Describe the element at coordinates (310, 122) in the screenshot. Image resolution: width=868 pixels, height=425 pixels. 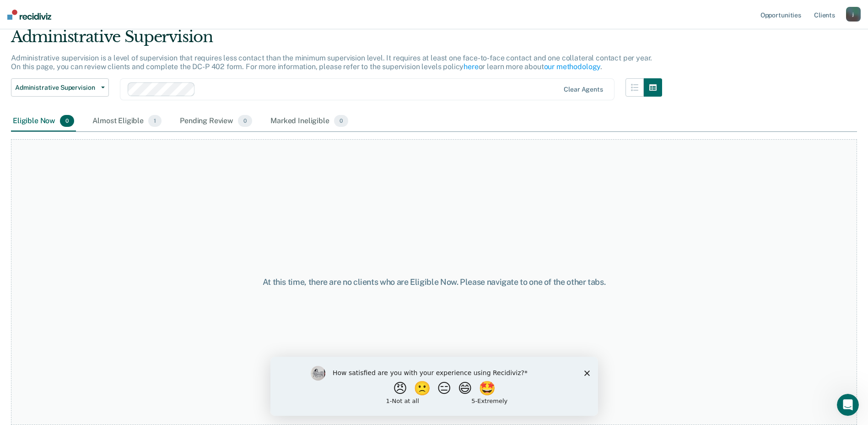
I see `div: Marked Ineligible0` at that location.